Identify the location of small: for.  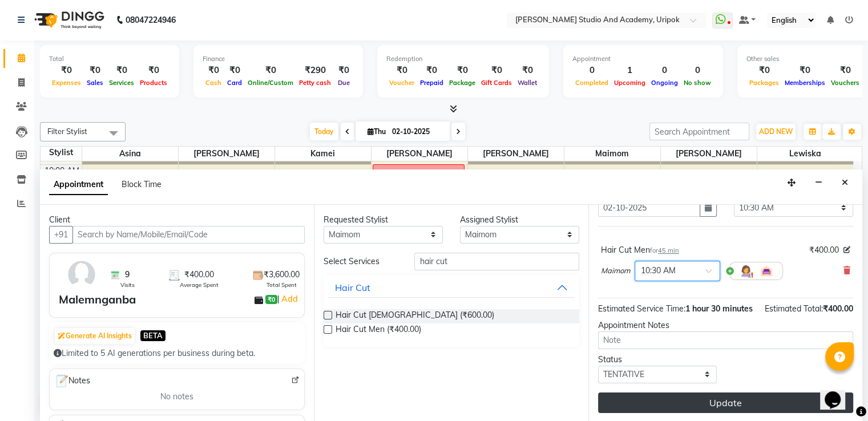
(664, 251).